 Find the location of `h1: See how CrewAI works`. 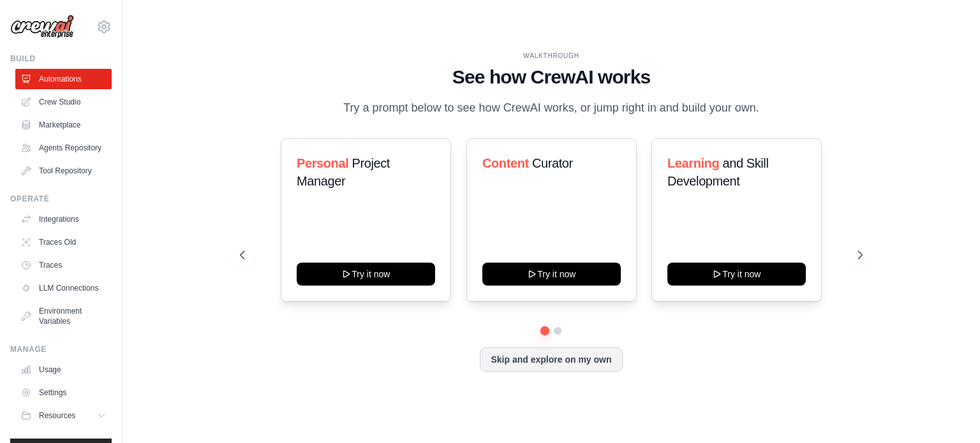

h1: See how CrewAI works is located at coordinates (551, 77).